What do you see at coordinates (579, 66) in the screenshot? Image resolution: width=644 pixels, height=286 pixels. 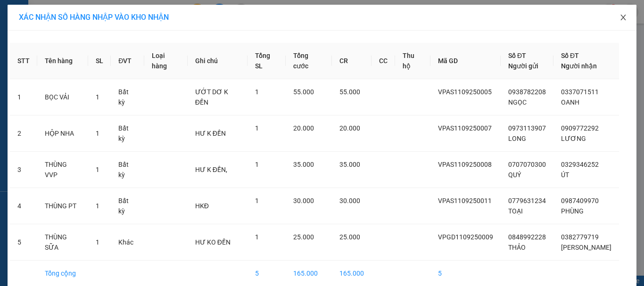 I see `span: Người nhận` at bounding box center [579, 66].